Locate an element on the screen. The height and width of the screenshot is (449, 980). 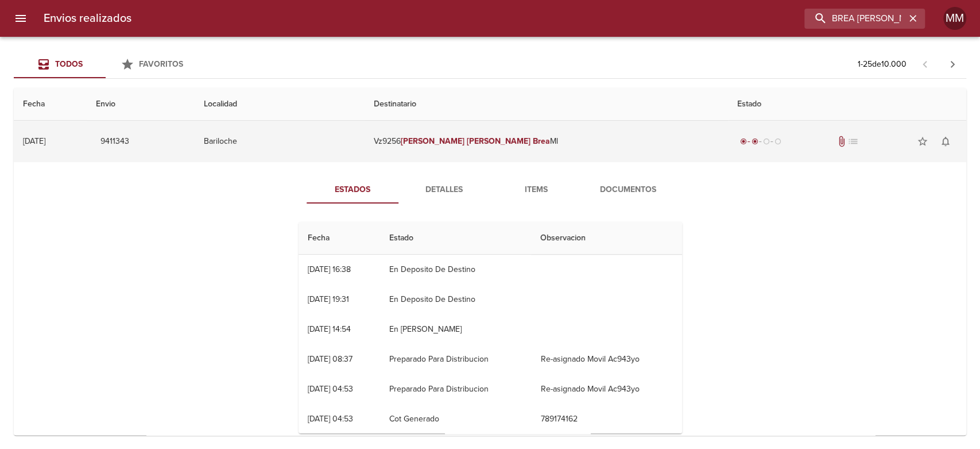
input: buscar is located at coordinates (855, 18).